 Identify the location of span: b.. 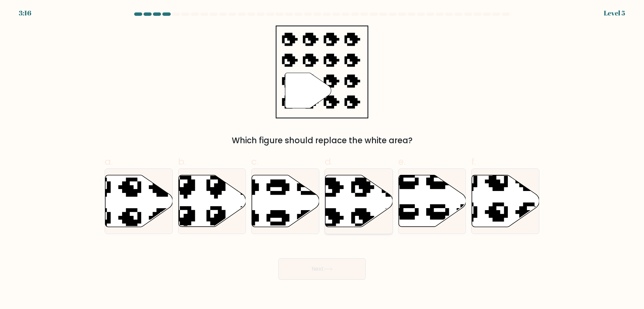
(182, 161).